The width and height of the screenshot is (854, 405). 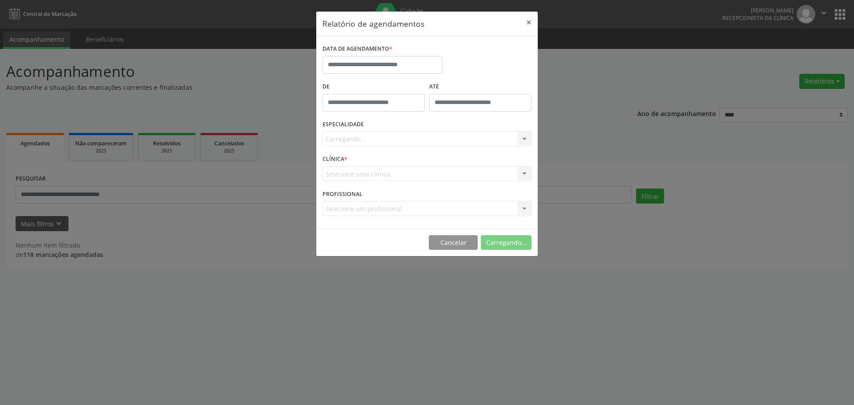 I want to click on button: Carregando..., so click(x=506, y=243).